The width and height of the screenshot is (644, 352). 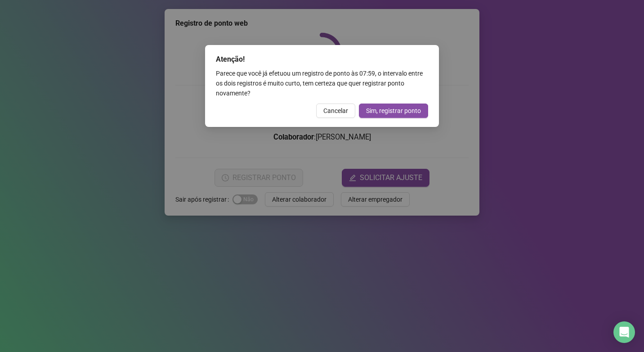 What do you see at coordinates (336, 111) in the screenshot?
I see `button: Cancelar` at bounding box center [336, 111].